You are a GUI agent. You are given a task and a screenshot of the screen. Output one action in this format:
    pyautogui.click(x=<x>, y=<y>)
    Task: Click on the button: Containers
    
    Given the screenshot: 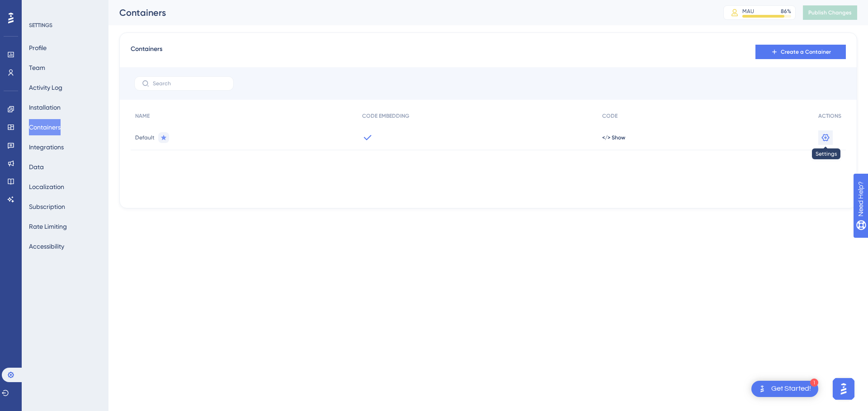 What is the action you would take?
    pyautogui.click(x=45, y=128)
    